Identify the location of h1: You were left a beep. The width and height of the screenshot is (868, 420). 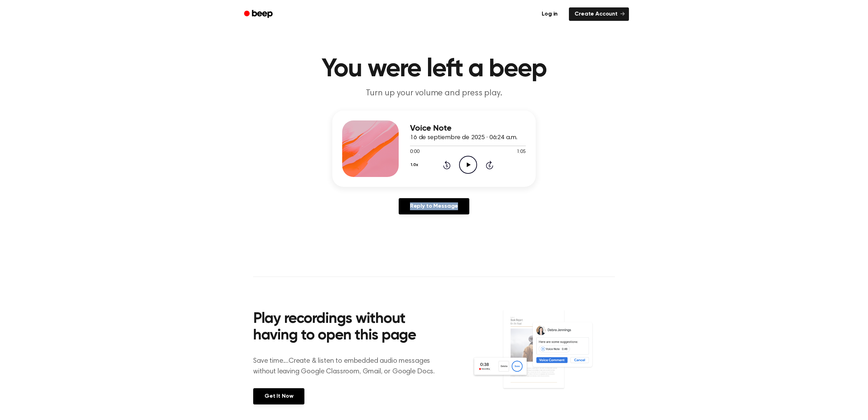
(434, 69).